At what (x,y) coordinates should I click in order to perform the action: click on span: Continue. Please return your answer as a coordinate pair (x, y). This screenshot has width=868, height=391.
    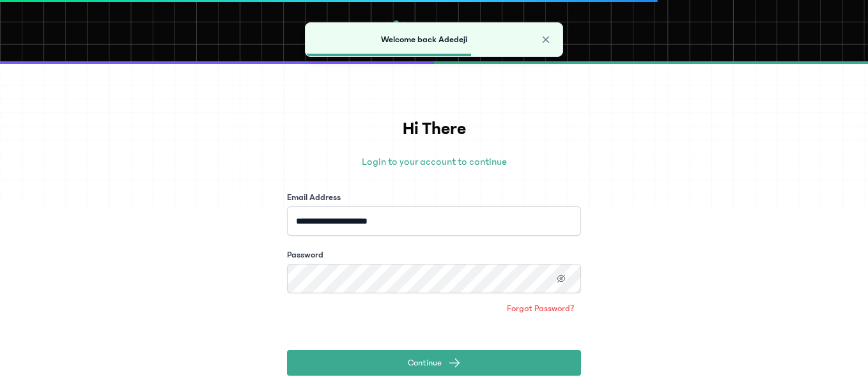
    Looking at the image, I should click on (425, 362).